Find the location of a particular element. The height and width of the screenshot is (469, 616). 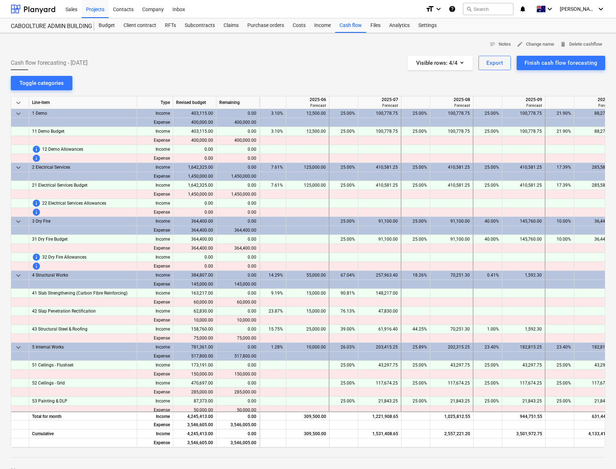

a: Client contract is located at coordinates (140, 26).